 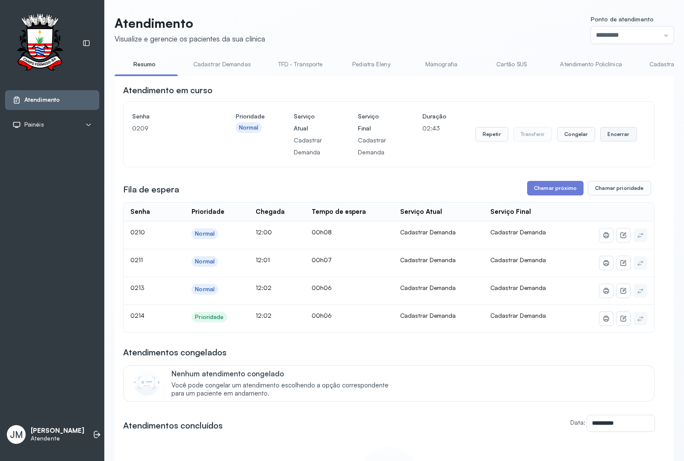 I want to click on h4: Duração, so click(x=434, y=116).